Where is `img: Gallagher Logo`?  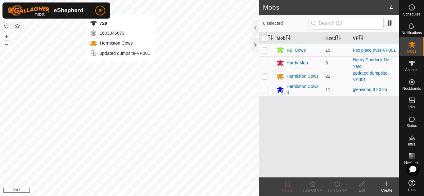 img: Gallagher Logo is located at coordinates (46, 11).